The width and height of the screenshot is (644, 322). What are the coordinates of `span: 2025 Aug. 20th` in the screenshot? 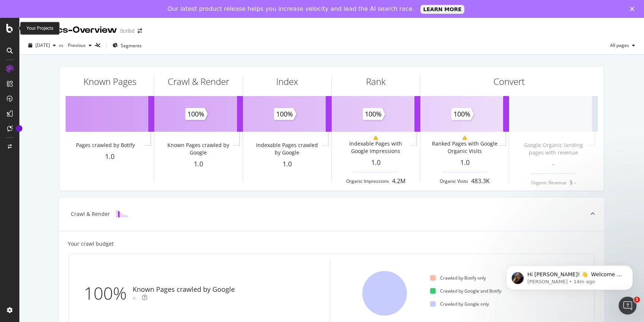 It's located at (42, 45).